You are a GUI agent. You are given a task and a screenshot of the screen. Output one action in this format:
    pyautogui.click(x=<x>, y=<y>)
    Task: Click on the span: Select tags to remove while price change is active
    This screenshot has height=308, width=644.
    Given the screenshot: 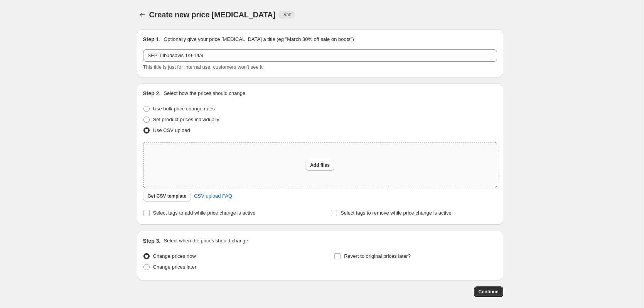 What is the action you would take?
    pyautogui.click(x=396, y=213)
    